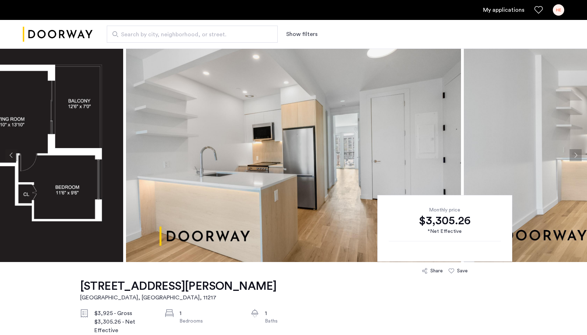 The image size is (587, 335). I want to click on div: *Net Effective, so click(445, 231).